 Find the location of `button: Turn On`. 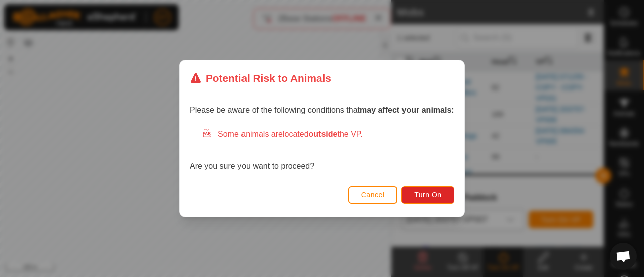

button: Turn On is located at coordinates (428, 195).